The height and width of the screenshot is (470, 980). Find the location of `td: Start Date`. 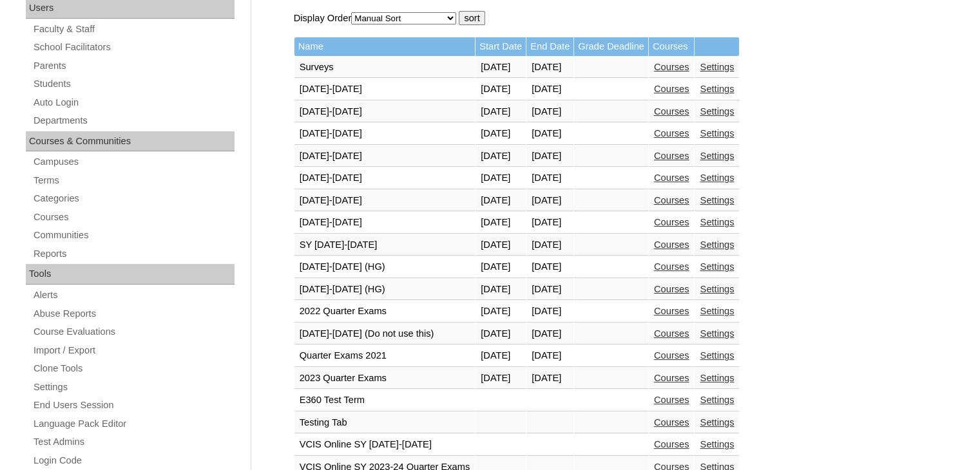

td: Start Date is located at coordinates (501, 47).